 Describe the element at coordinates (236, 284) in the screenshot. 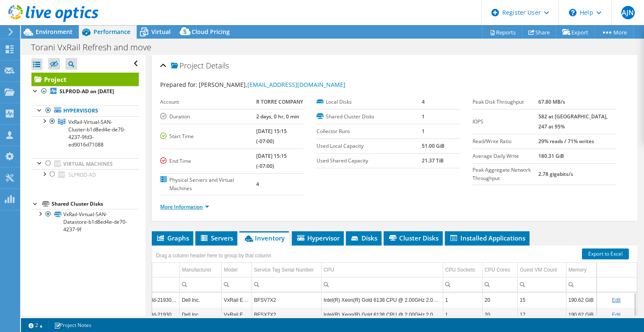

I see `td: Column Model, Filter cell` at that location.